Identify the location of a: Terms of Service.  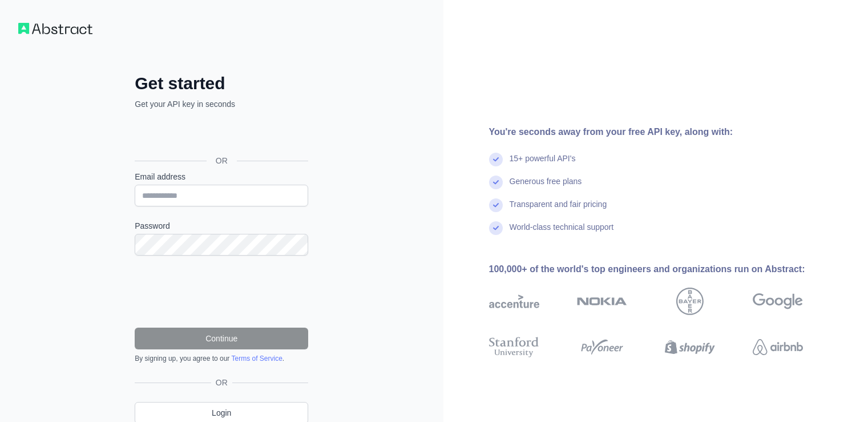
(256, 358).